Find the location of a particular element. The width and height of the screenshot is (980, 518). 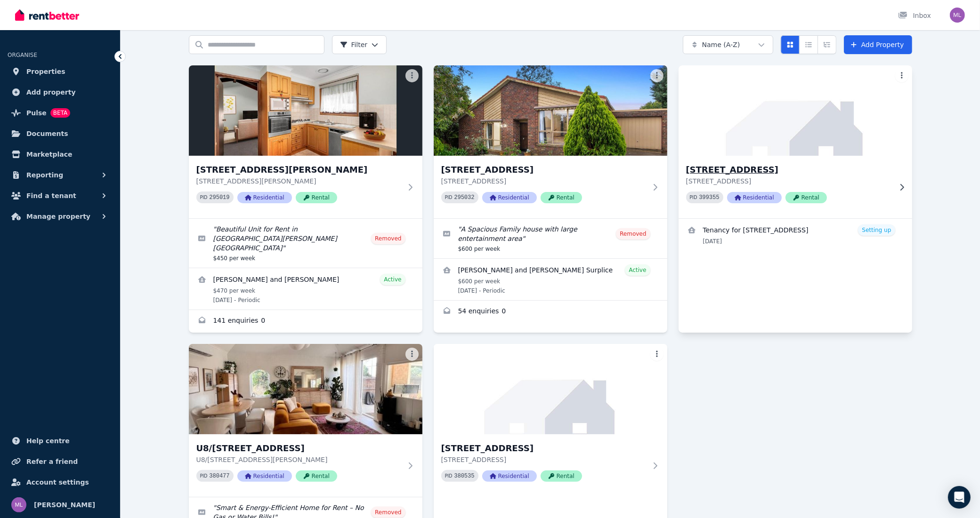

span: Filter is located at coordinates (353, 45).